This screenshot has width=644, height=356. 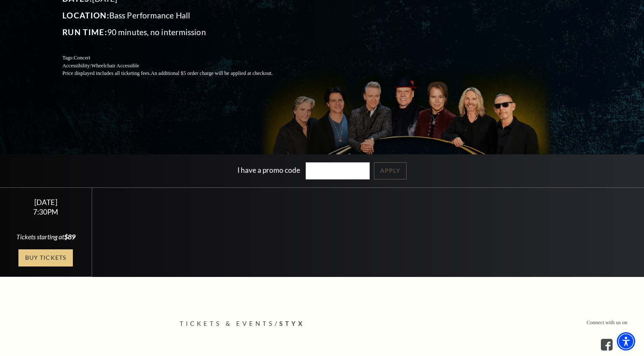 I want to click on p: Connect with us on, so click(x=606, y=323).